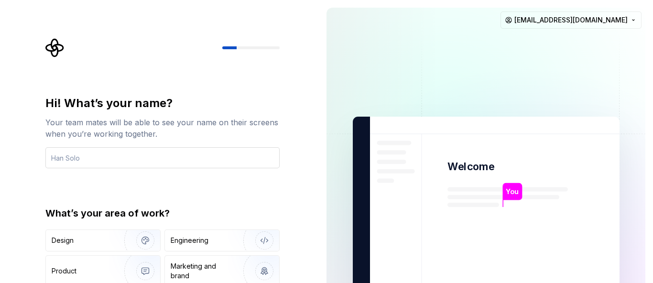  What do you see at coordinates (512, 192) in the screenshot?
I see `p: You` at bounding box center [512, 192].